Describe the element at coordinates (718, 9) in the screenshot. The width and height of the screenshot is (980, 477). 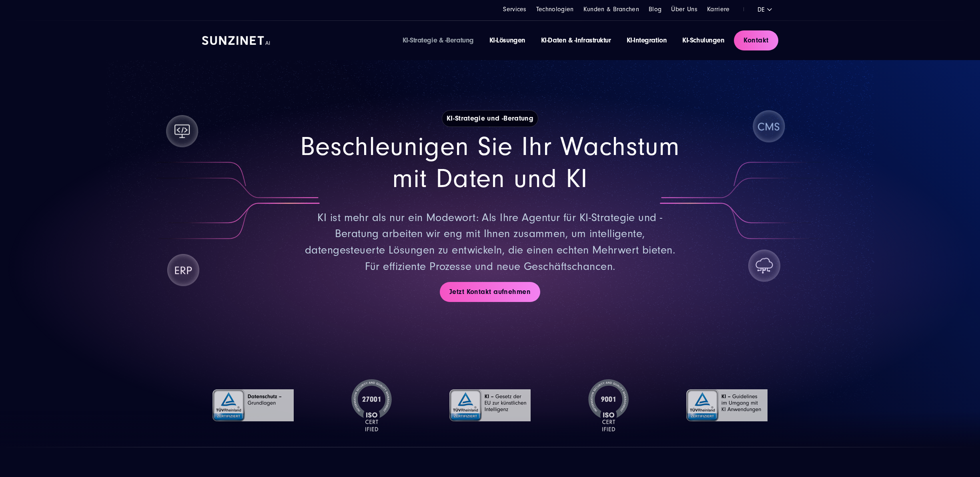
I see `a: Karriere` at that location.